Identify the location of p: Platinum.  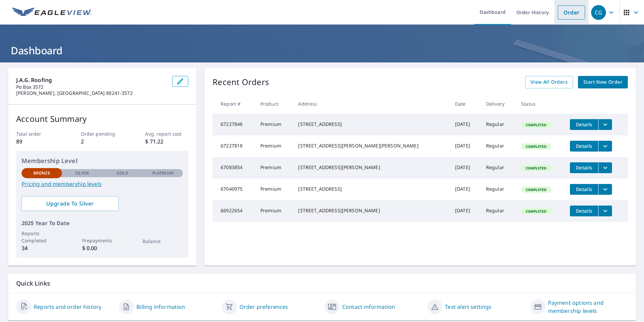
(163, 173).